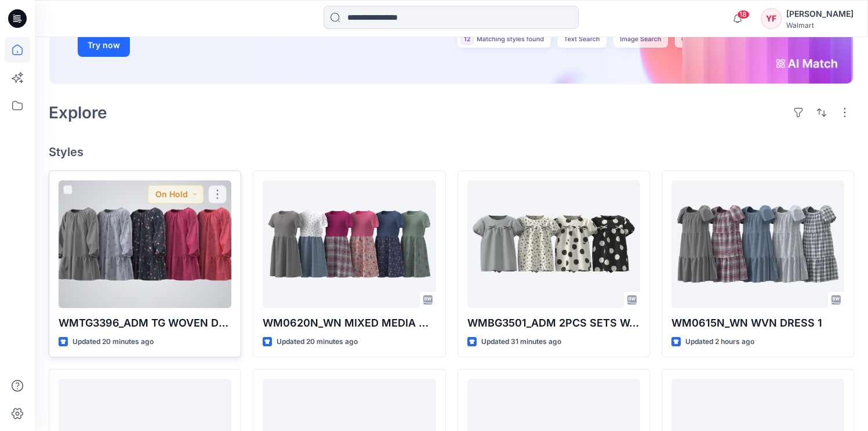 The image size is (868, 431). I want to click on a: WM0615N_WN WVN DRESS 1, so click(758, 244).